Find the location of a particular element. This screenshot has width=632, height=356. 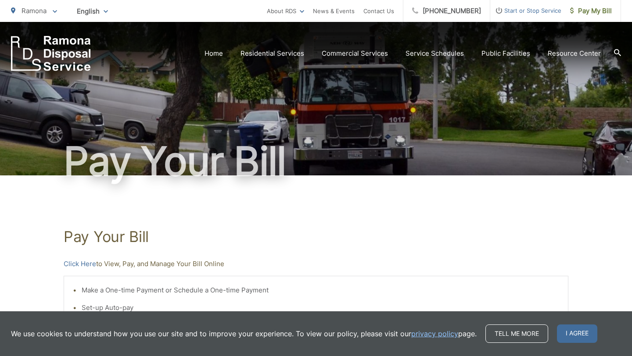

a: Service Schedules is located at coordinates (434, 54).